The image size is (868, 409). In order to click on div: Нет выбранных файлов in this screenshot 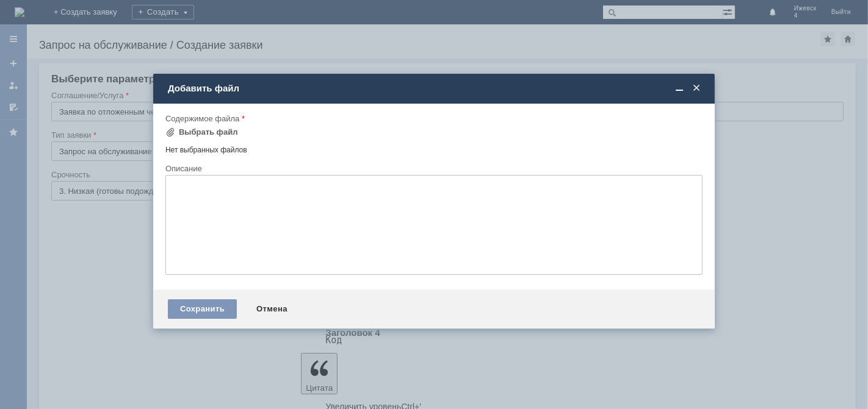, I will do `click(434, 148)`.